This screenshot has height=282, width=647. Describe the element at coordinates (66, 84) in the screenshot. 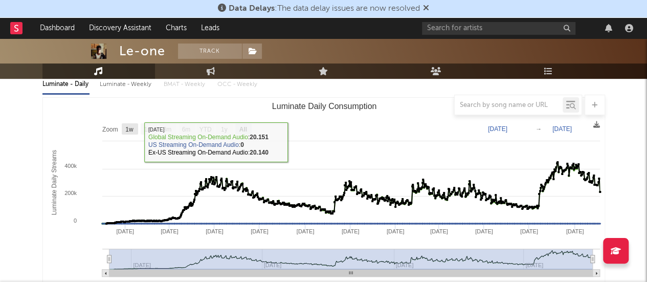

I see `div: Luminate - Daily` at that location.